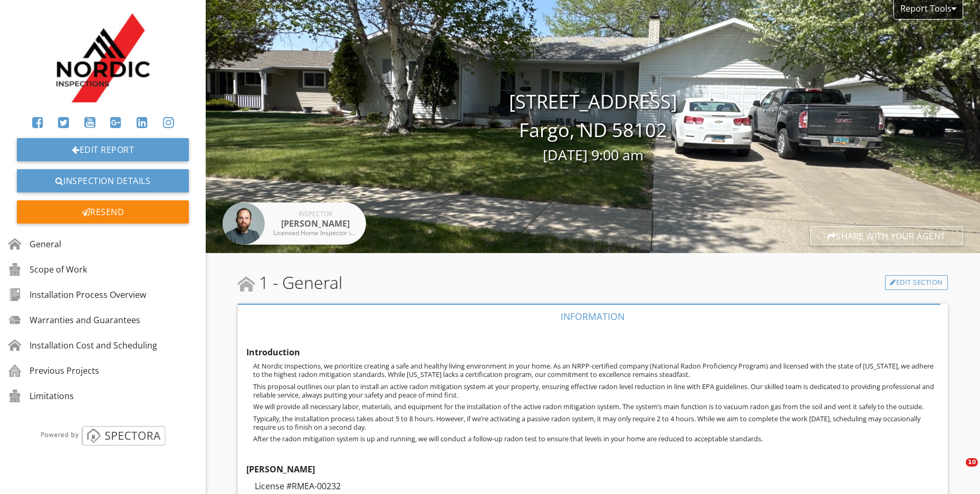 Image resolution: width=980 pixels, height=494 pixels. Describe the element at coordinates (596, 439) in the screenshot. I see `p: After the radon mitigation system is up and running, we will conduct a follow-up radon test to en...` at that location.